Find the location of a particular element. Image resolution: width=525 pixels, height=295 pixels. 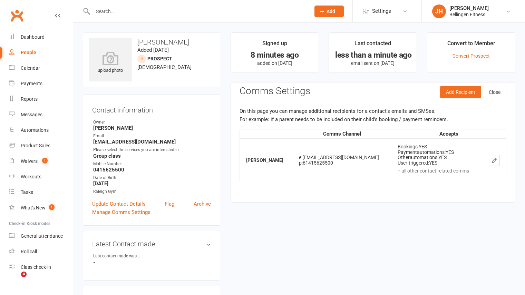

a: Product Sales is located at coordinates (41, 146).